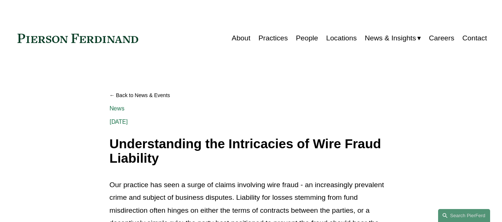  I want to click on a: Back to News & Events, so click(251, 95).